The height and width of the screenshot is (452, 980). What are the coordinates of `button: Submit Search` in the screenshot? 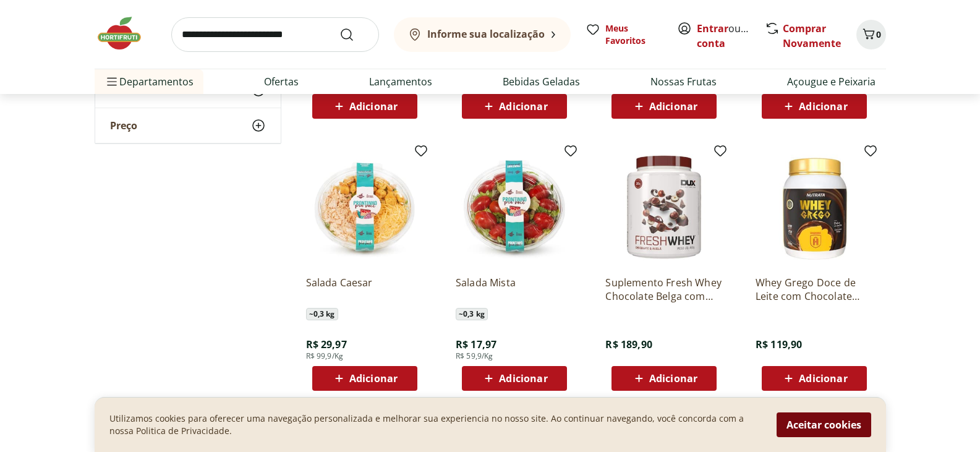 It's located at (354, 35).